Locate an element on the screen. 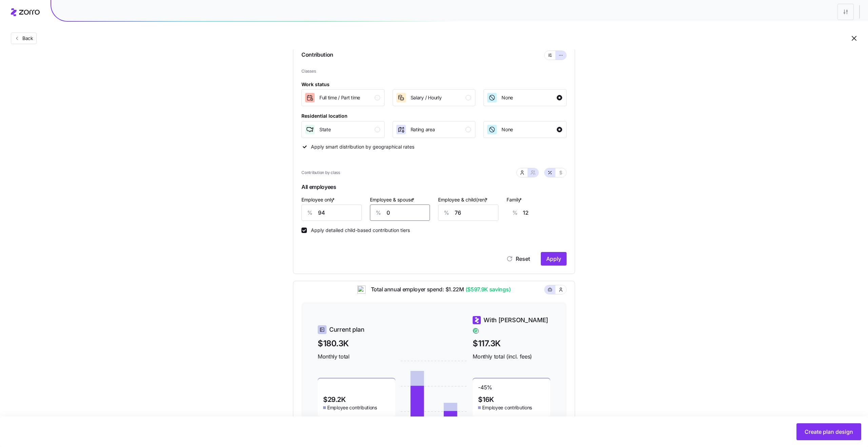  span: Reset is located at coordinates (523, 259).